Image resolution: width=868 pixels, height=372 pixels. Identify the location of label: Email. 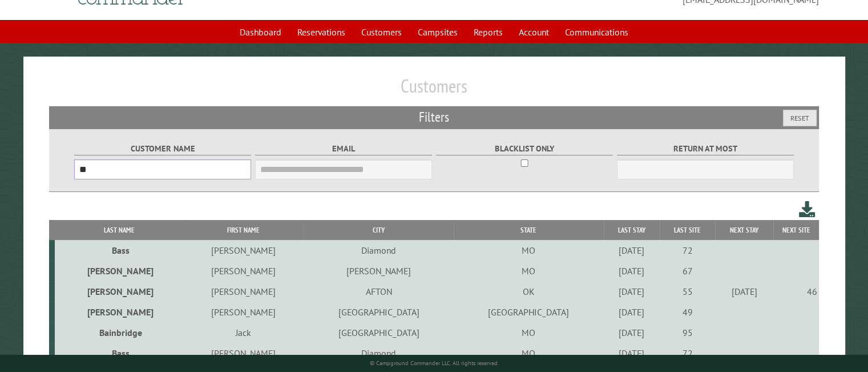
(343, 149).